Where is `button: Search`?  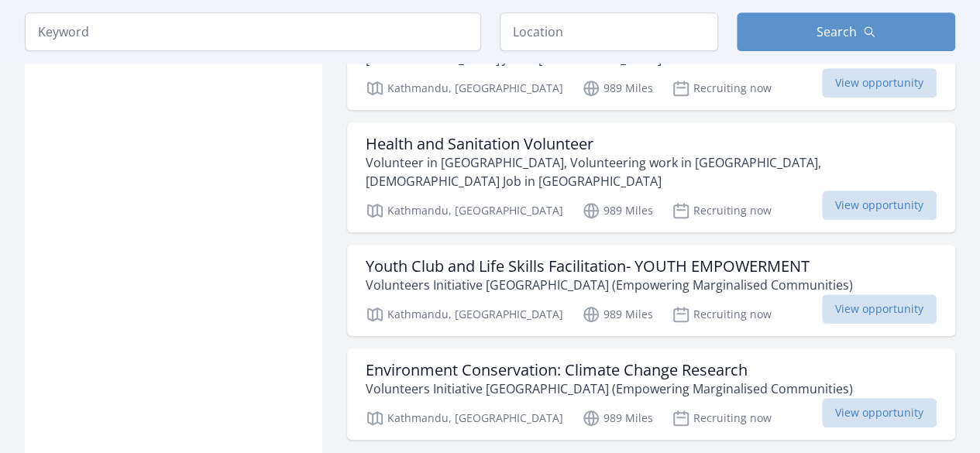
button: Search is located at coordinates (846, 32).